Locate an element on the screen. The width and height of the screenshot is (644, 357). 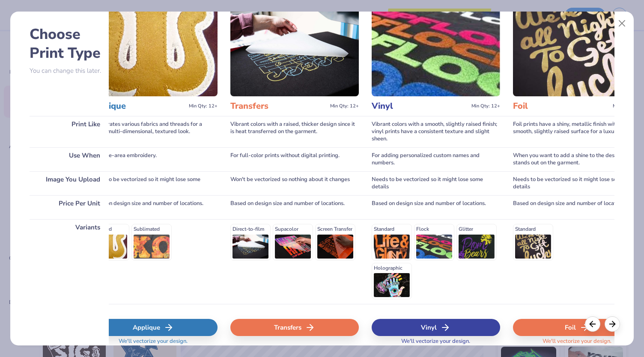
div: Vinyl is located at coordinates (436, 327).